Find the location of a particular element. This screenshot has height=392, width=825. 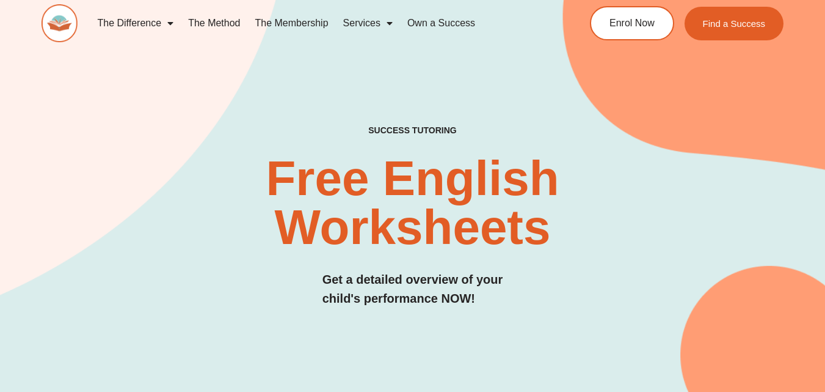

a: Services is located at coordinates (368, 23).